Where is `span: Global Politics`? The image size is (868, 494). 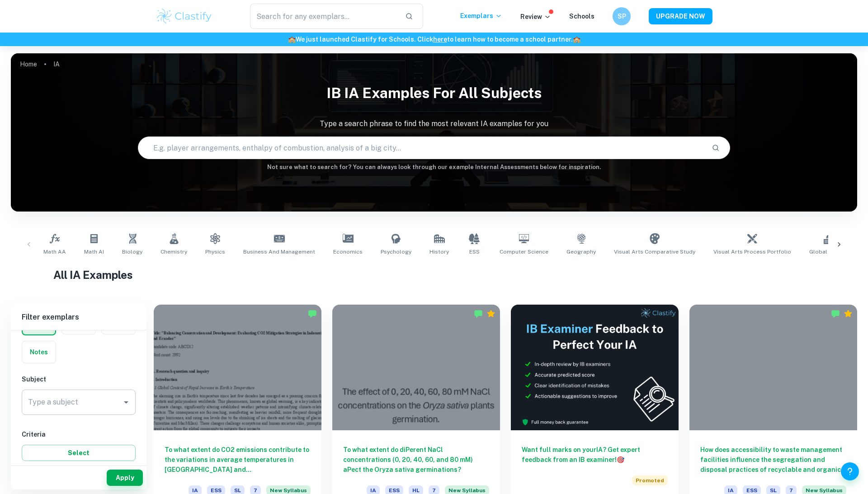
span: Global Politics is located at coordinates (829, 252).